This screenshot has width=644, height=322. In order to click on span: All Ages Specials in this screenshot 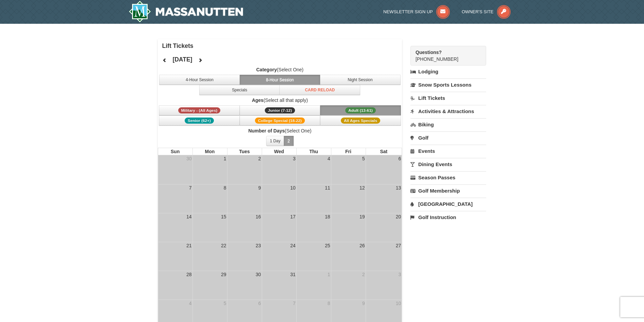, I will do `click(361, 120)`.